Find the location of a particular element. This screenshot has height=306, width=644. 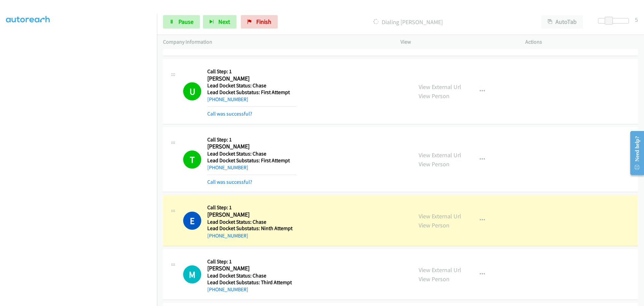

span: Next is located at coordinates (224, 21).